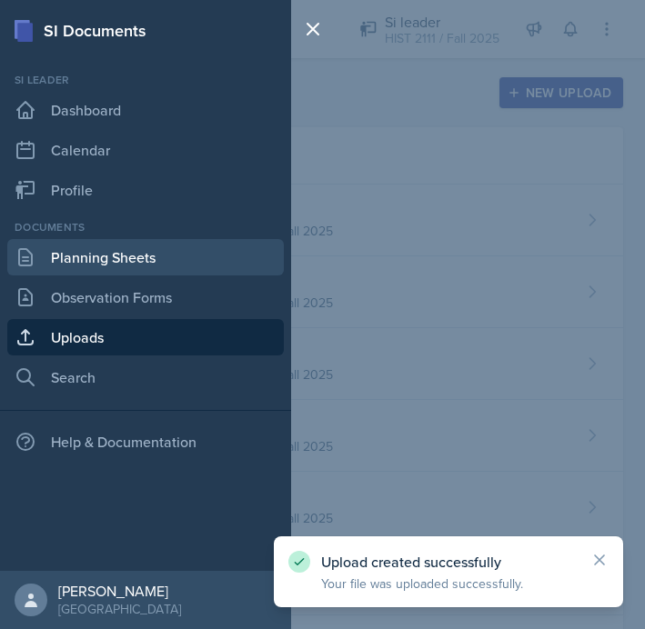 Image resolution: width=645 pixels, height=629 pixels. I want to click on a: Calendar, so click(145, 150).